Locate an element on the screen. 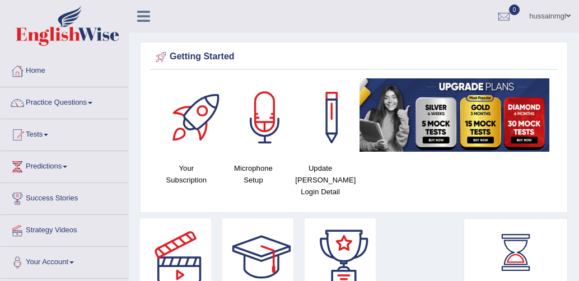  img: small5.jpg is located at coordinates (454, 115).